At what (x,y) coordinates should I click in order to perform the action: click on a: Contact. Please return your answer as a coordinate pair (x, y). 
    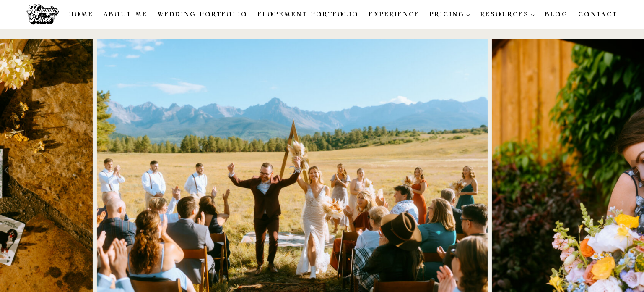
    Looking at the image, I should click on (598, 15).